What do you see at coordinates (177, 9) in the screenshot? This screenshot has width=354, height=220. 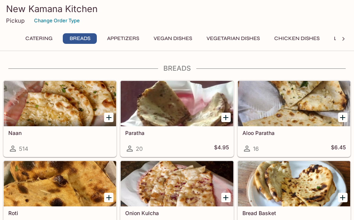 I see `h3: New Kamana Kitchen` at bounding box center [177, 9].